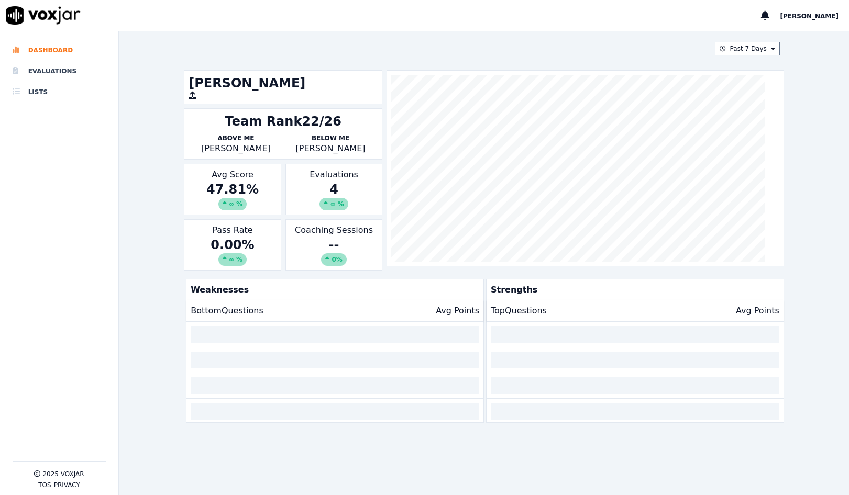 This screenshot has height=495, width=849. Describe the element at coordinates (227, 311) in the screenshot. I see `p: Bottom Questions` at that location.